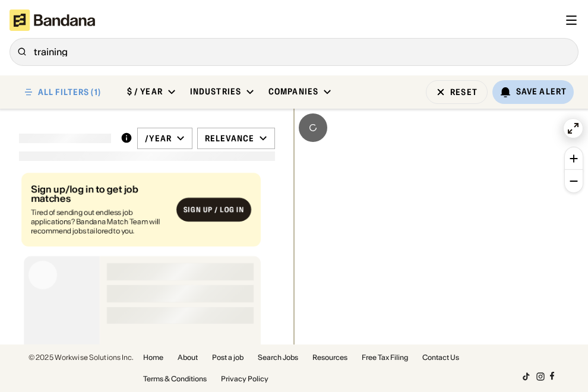  I want to click on div: Companies, so click(293, 91).